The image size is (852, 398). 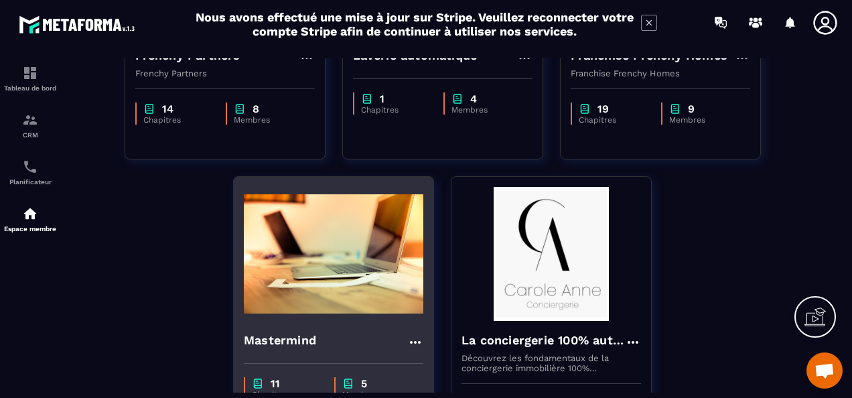 I want to click on img: automations, so click(x=30, y=214).